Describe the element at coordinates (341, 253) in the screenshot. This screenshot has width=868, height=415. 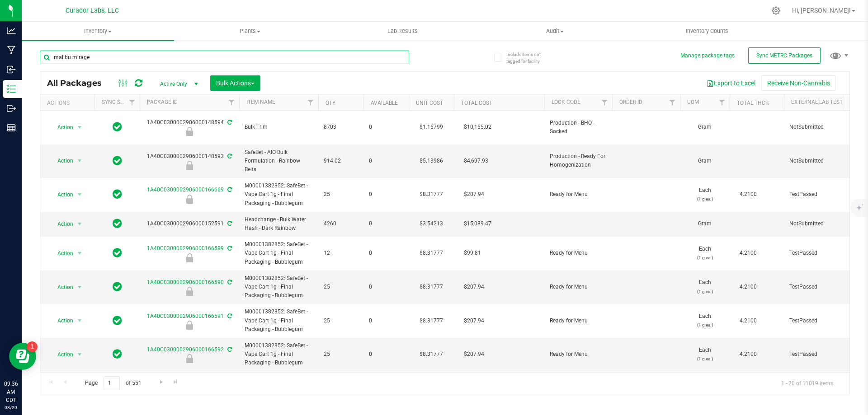
I see `span: 12` at that location.